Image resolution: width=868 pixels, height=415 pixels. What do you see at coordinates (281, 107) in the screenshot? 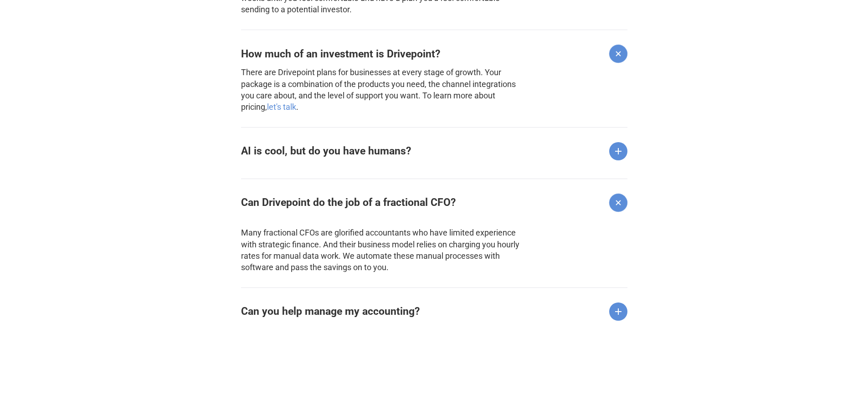
I see `a: let's talk` at bounding box center [281, 107].